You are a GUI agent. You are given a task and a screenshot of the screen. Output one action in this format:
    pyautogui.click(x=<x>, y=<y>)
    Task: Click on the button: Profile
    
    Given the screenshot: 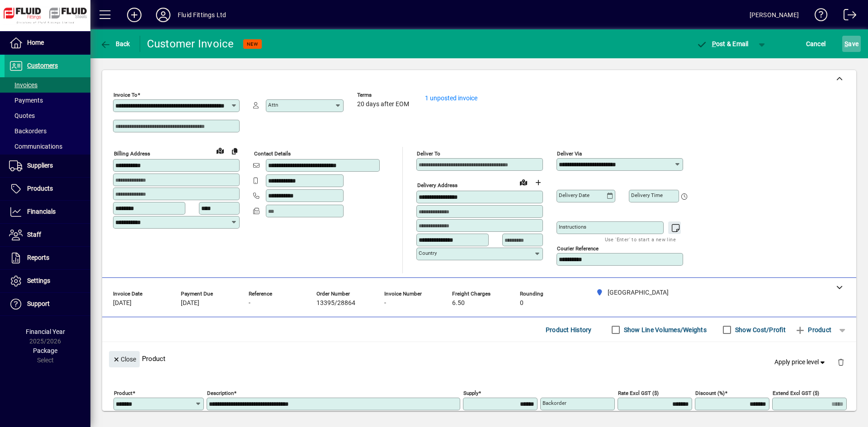 What is the action you would take?
    pyautogui.click(x=163, y=15)
    